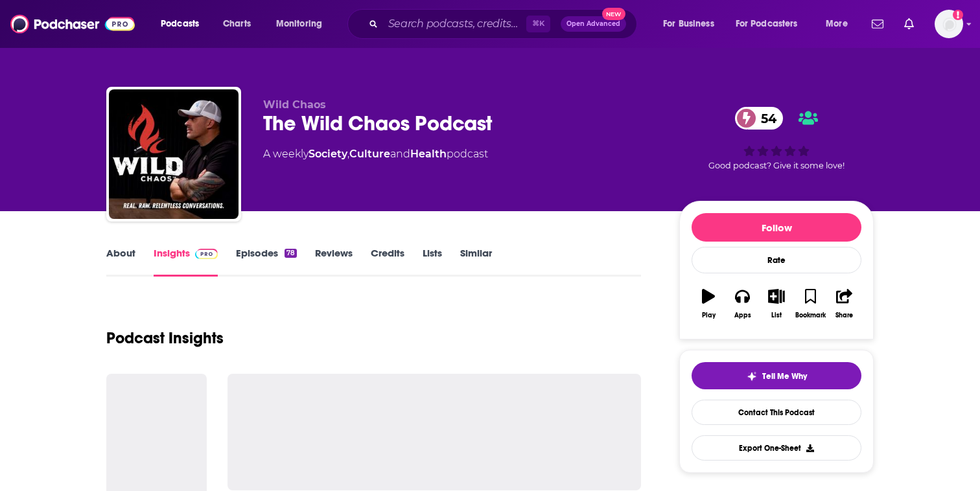  What do you see at coordinates (811, 315) in the screenshot?
I see `div: Bookmark` at bounding box center [811, 315].